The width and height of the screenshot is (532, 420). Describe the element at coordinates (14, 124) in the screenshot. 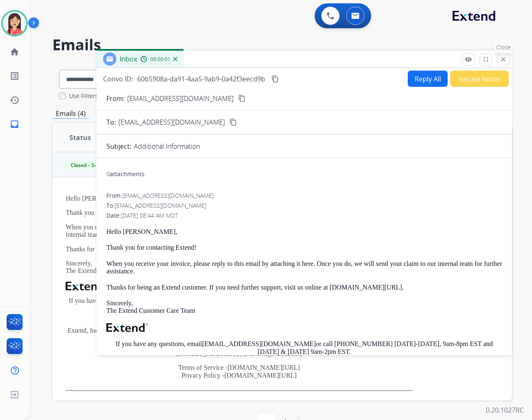

I see `mat-icon: inbox` at that location.